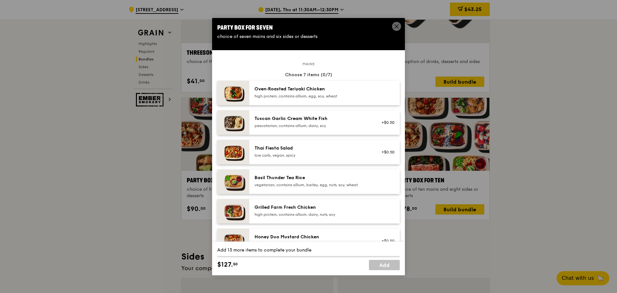  I want to click on div: Add 13 more items to complete your bundle, so click(309, 250).